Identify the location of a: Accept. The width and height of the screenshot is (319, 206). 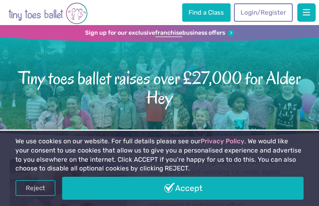
(183, 188).